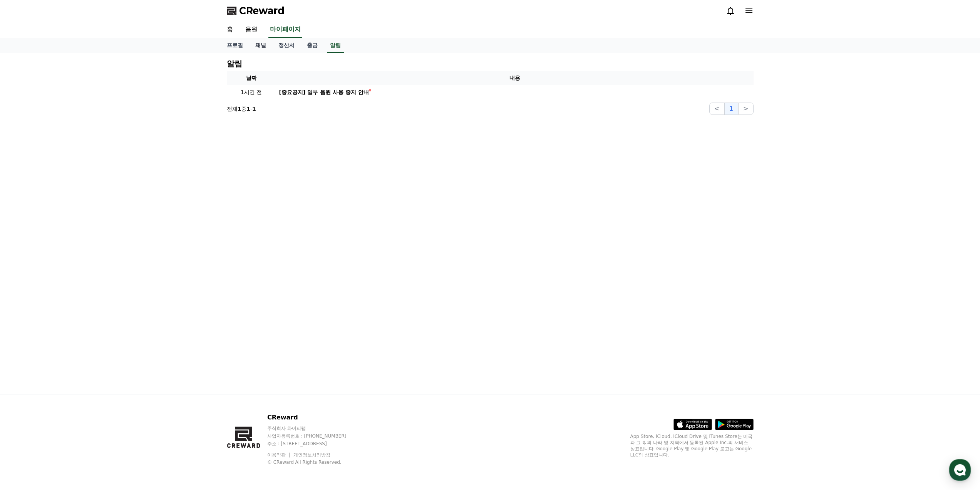  I want to click on a: CReward, so click(256, 11).